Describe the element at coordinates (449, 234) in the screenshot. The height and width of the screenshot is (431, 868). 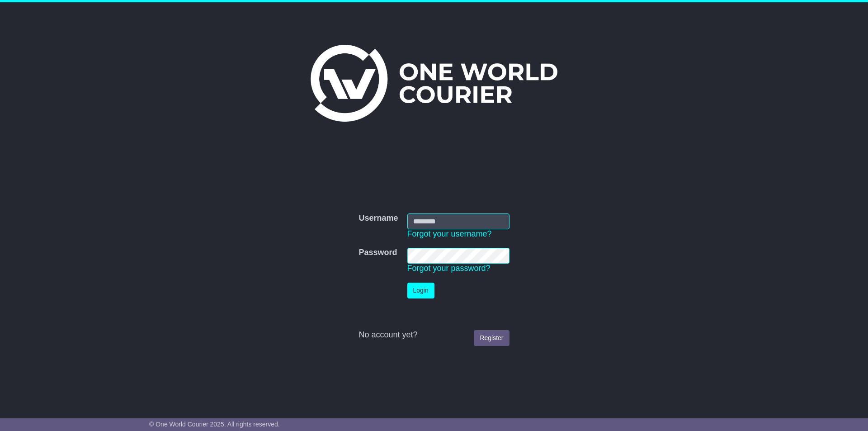
I see `a: Forgot your username?` at that location.